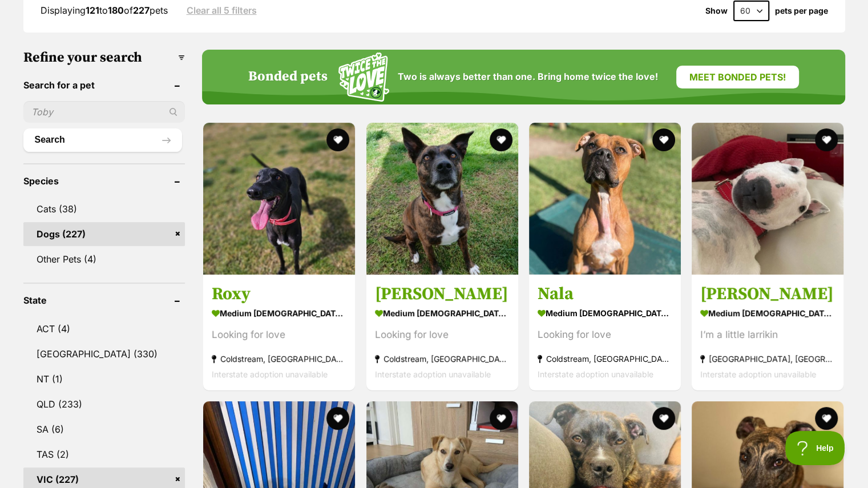  I want to click on button: Search, so click(103, 140).